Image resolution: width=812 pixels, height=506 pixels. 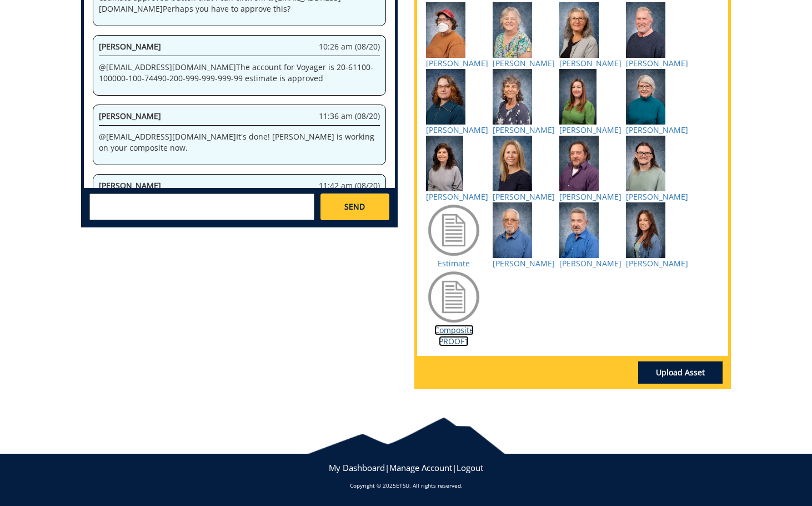 I want to click on a: My Dashboard, so click(x=357, y=468).